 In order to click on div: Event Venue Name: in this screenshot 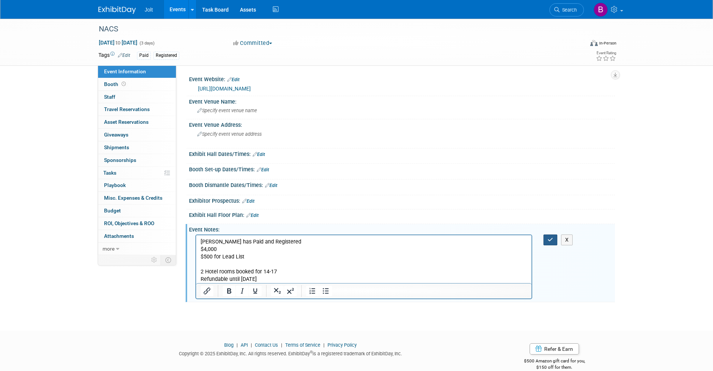, I will do `click(402, 101)`.